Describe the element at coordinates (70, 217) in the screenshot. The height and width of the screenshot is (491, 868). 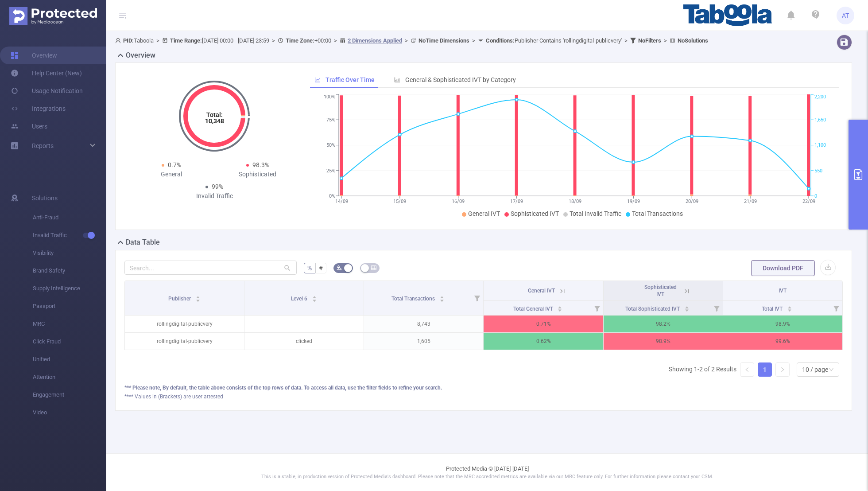
I see `span: Anti-Fraud` at that location.